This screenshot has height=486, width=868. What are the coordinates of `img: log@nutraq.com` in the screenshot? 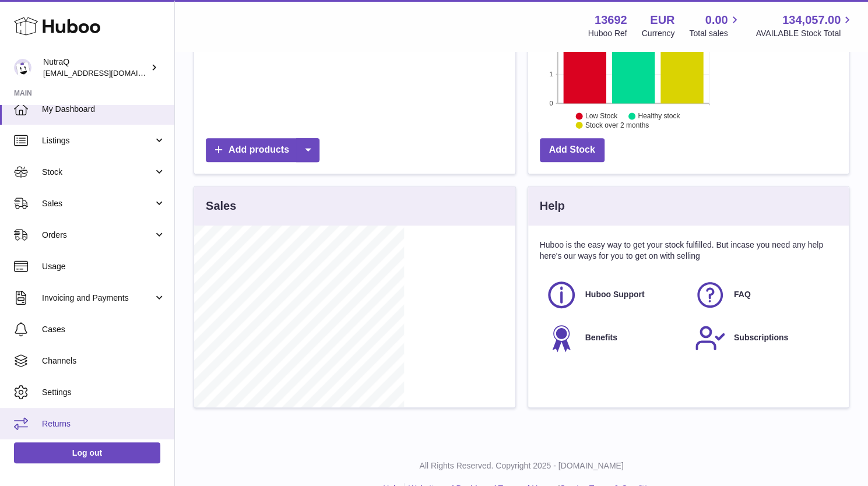 It's located at (23, 68).